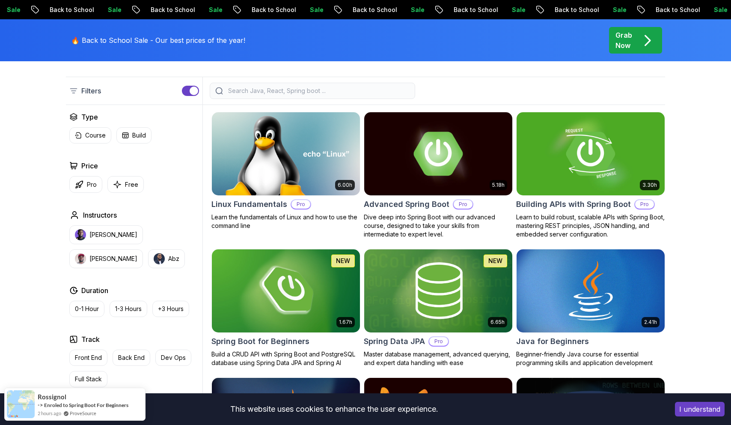  What do you see at coordinates (52, 396) in the screenshot?
I see `span: Rossignol` at bounding box center [52, 396].